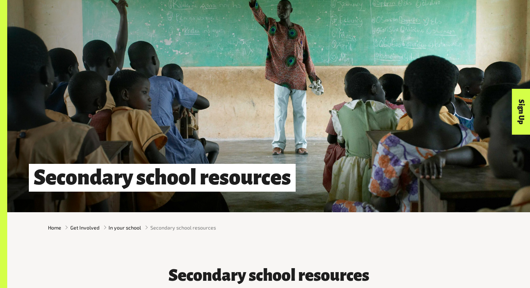 The height and width of the screenshot is (288, 530). Describe the element at coordinates (85, 227) in the screenshot. I see `span: Get Involved` at that location.